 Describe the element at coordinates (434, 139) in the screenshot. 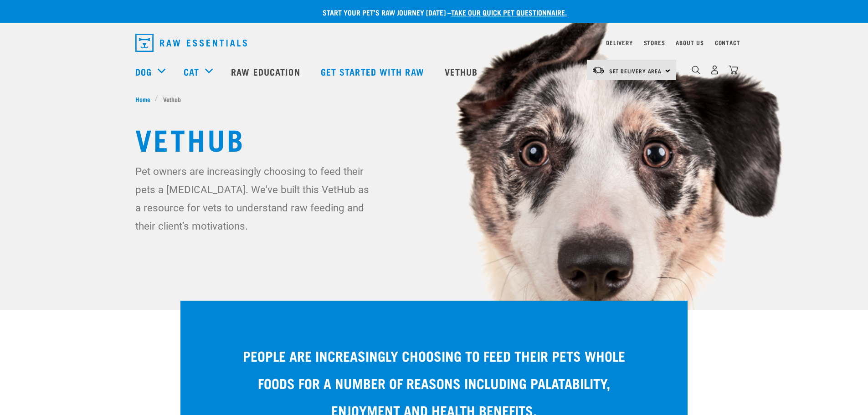

I see `h1: Vethub` at that location.